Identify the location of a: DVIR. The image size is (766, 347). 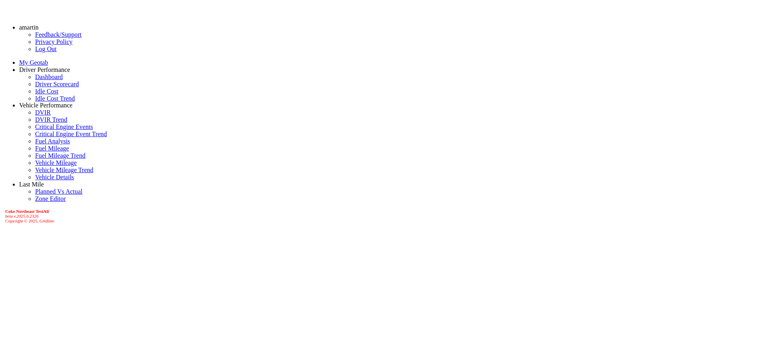
(43, 112).